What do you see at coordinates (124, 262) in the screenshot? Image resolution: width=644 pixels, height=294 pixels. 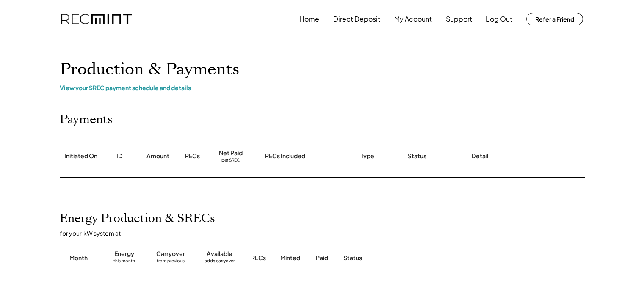 I see `div: this month` at bounding box center [124, 262].